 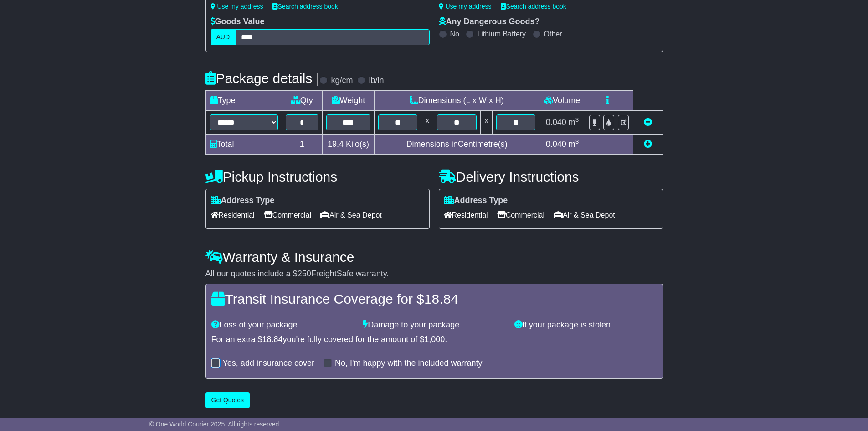 I want to click on div: For an extra $ you're fully covered for the amount of $ ., so click(x=434, y=339).